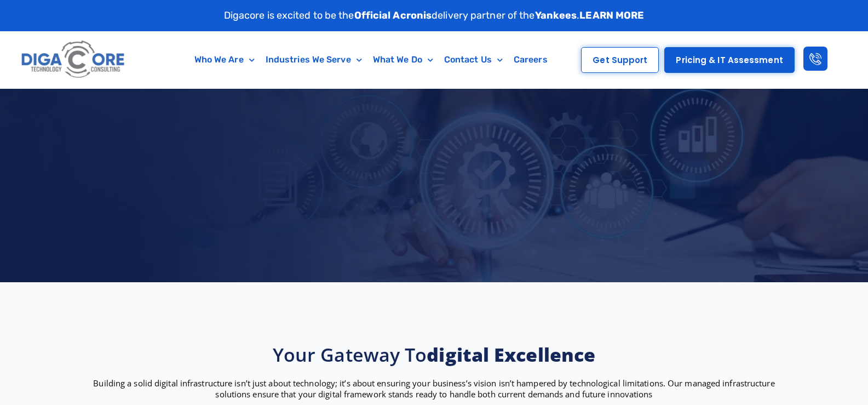 This screenshot has height=405, width=868. I want to click on p: Building a solid digital infrastructure isn’t just about technology; it’s about ensuring your bus..., so click(434, 389).